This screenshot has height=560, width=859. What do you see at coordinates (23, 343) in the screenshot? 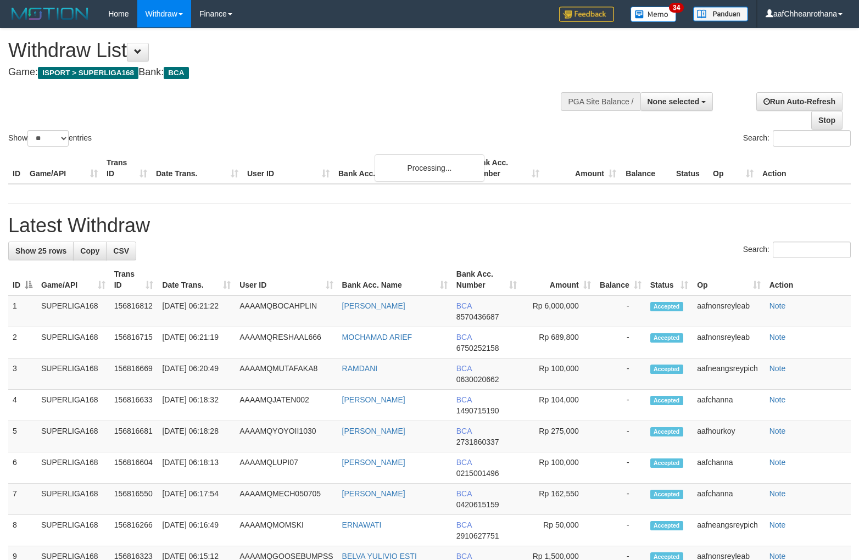
I see `td: 2` at bounding box center [23, 343].